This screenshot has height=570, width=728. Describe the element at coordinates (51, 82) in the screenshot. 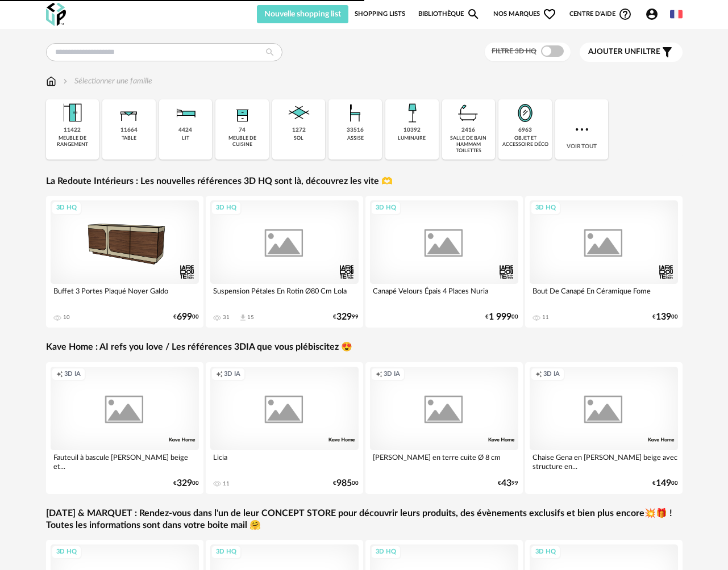

I see `img: svg+xml;base64,PHN2ZyB3aWR0aD0iMTYiIGhlaWdodD0iMTciIHZpZXdCb3g9IjAgMCAxNiAxNyIgZmlsbD0ibm9uZSIgeG...` at that location.